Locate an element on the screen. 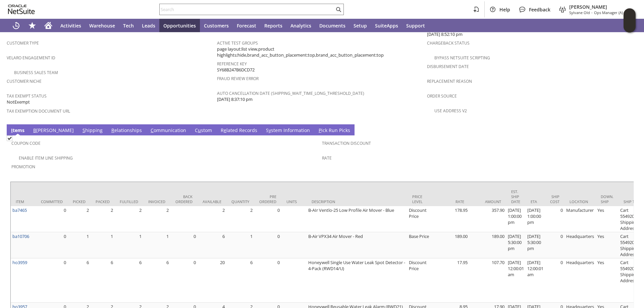 The height and width of the screenshot is (308, 644). a: Documents is located at coordinates (333, 26).